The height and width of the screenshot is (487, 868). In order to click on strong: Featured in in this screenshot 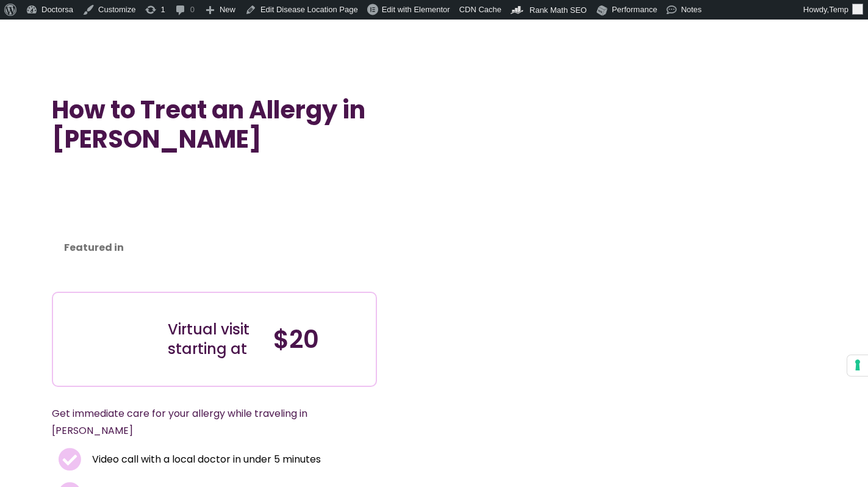, I will do `click(94, 247)`.